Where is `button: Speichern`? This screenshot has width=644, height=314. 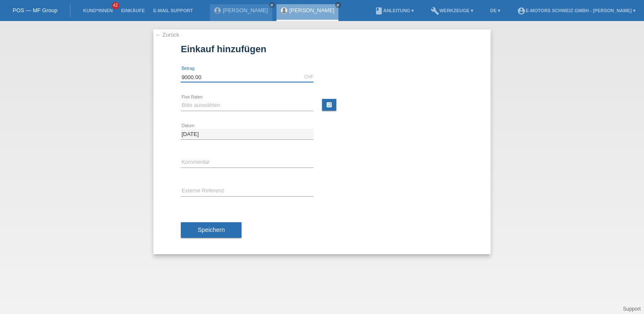 button: Speichern is located at coordinates (211, 230).